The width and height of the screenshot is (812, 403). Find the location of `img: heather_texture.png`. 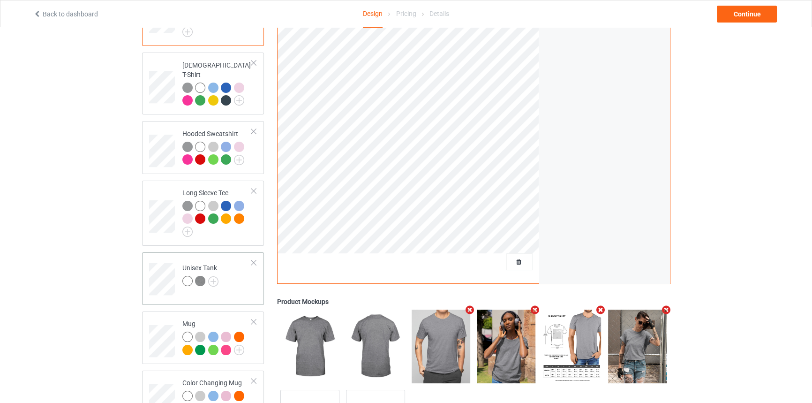

img: heather_texture.png is located at coordinates (200, 281).